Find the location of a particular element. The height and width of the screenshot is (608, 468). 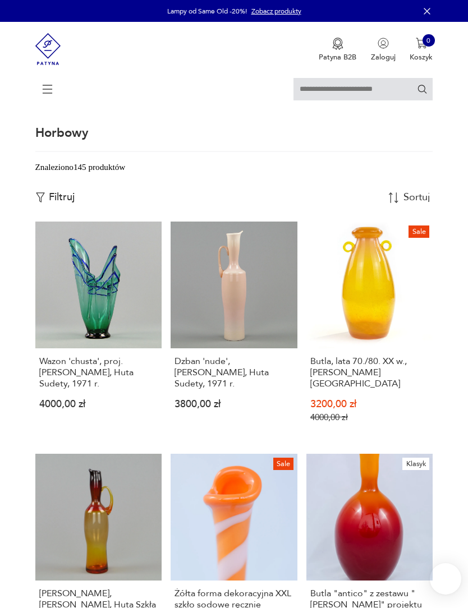

div: Znaleziono 145 produktów is located at coordinates (80, 167).